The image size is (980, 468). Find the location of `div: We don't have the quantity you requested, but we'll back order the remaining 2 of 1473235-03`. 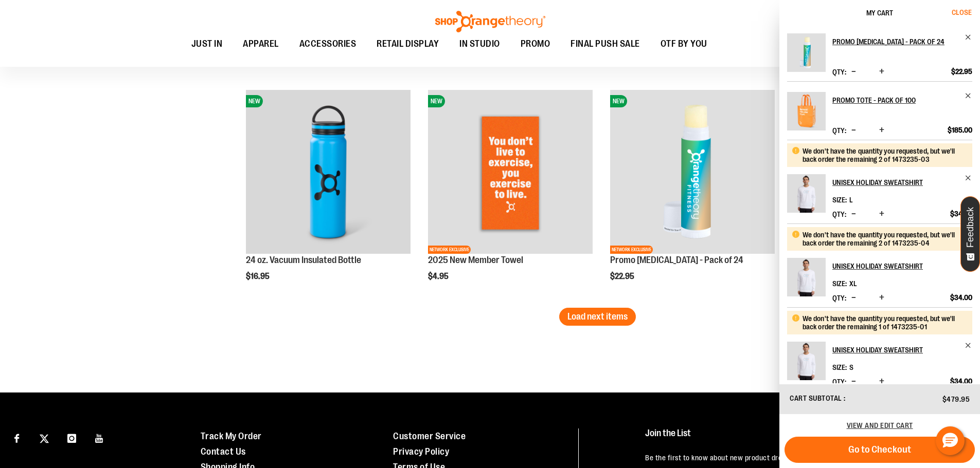

div: We don't have the quantity you requested, but we'll back order the remaining 2 of 1473235-03 is located at coordinates (883, 155).